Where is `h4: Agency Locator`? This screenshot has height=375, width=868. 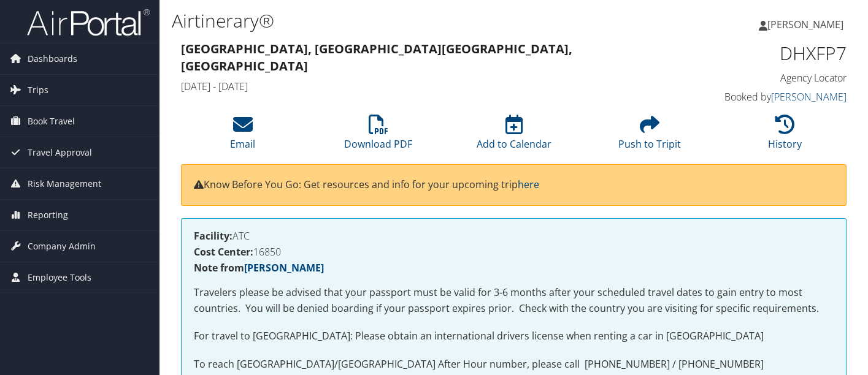 h4: Agency Locator is located at coordinates (769, 78).